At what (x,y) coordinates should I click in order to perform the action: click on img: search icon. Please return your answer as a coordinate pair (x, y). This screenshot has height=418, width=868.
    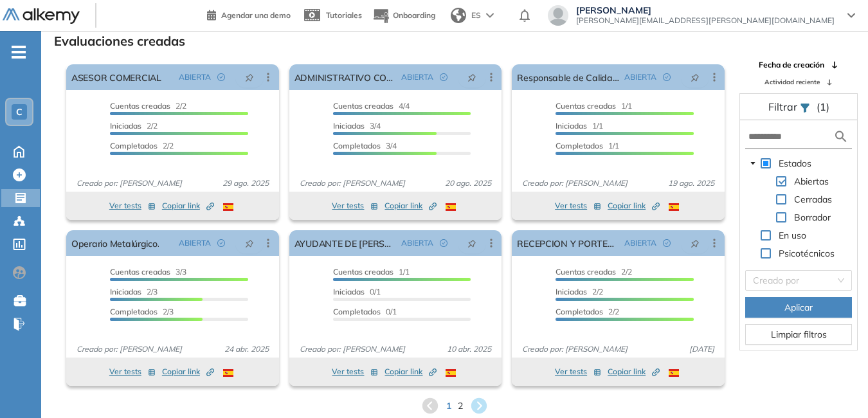
    Looking at the image, I should click on (841, 136).